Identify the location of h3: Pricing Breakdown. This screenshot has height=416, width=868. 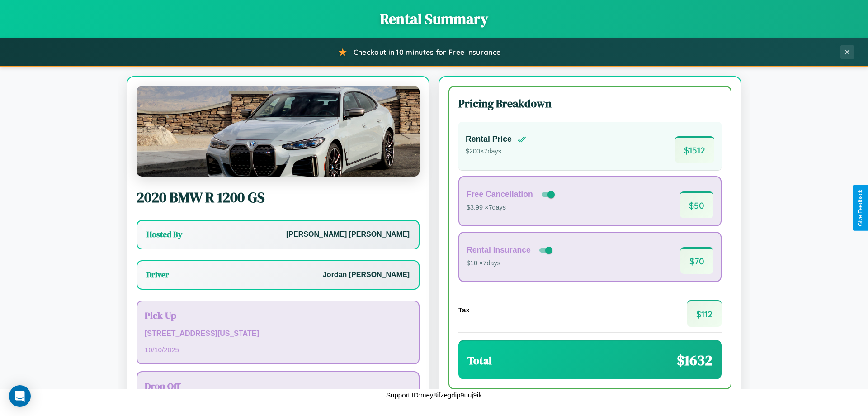
(590, 103).